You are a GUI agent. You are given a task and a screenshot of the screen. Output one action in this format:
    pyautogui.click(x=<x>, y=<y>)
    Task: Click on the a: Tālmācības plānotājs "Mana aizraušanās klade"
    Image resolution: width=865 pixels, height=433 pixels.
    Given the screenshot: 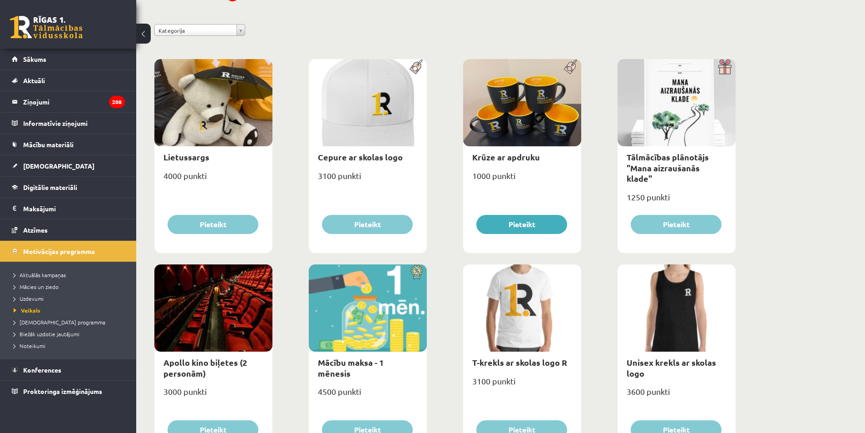 What is the action you would take?
    pyautogui.click(x=668, y=168)
    